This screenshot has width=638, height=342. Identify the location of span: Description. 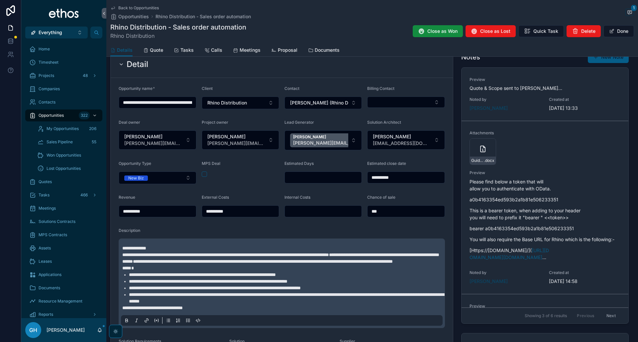
(129, 230).